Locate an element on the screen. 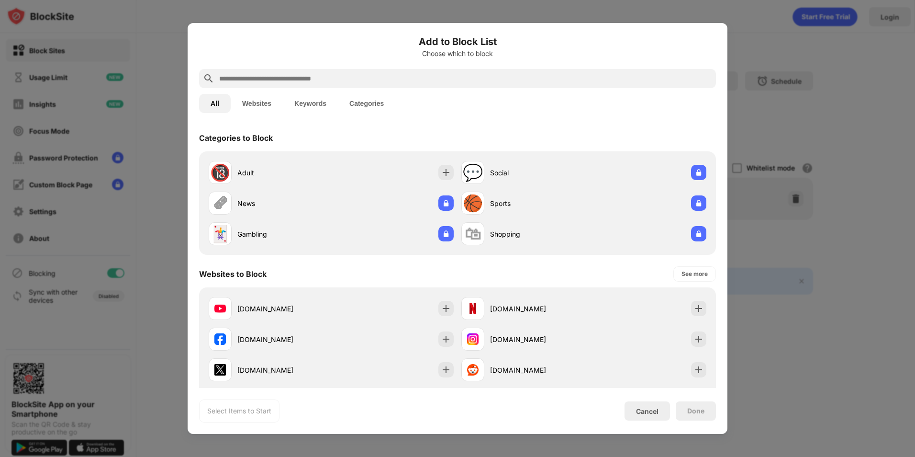 The height and width of the screenshot is (457, 915). div: Select Items to Start is located at coordinates (239, 411).